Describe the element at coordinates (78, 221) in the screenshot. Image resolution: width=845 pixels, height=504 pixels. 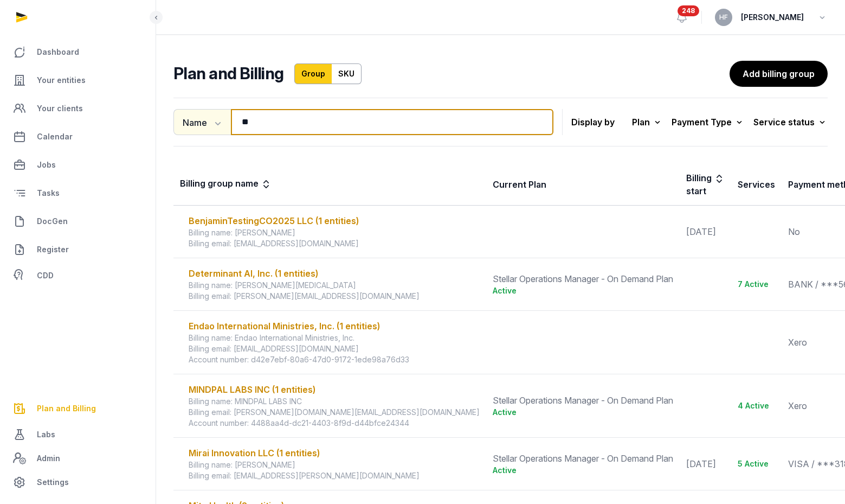
I see `a: DocGen` at that location.